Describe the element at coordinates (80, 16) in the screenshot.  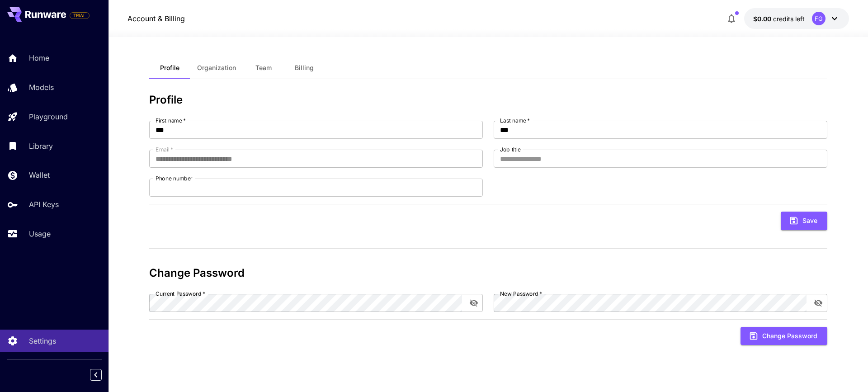
I see `span: TRIAL` at that location.